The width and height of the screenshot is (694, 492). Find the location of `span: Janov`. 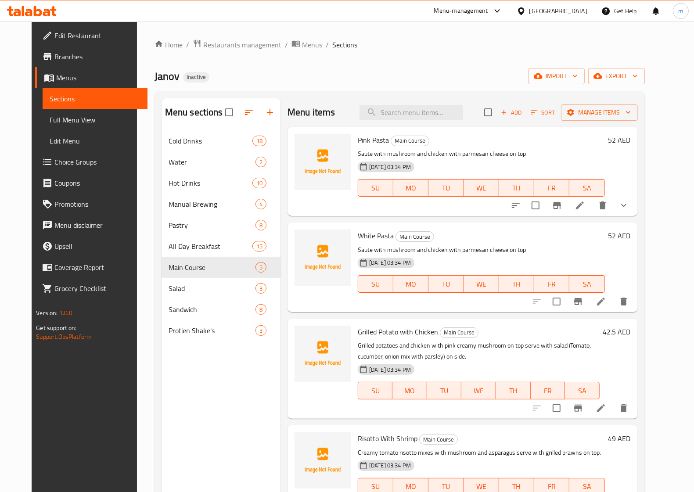

span: Janov is located at coordinates (167, 76).